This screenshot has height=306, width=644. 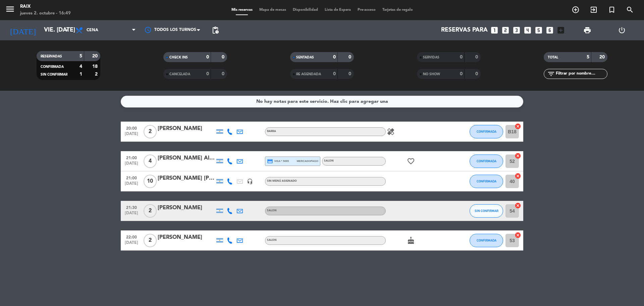 What do you see at coordinates (411, 241) in the screenshot?
I see `i: cake` at bounding box center [411, 241].